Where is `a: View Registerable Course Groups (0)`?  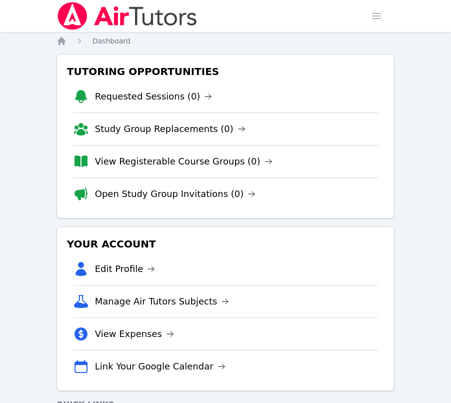
a: View Registerable Course Groups (0) is located at coordinates (184, 162).